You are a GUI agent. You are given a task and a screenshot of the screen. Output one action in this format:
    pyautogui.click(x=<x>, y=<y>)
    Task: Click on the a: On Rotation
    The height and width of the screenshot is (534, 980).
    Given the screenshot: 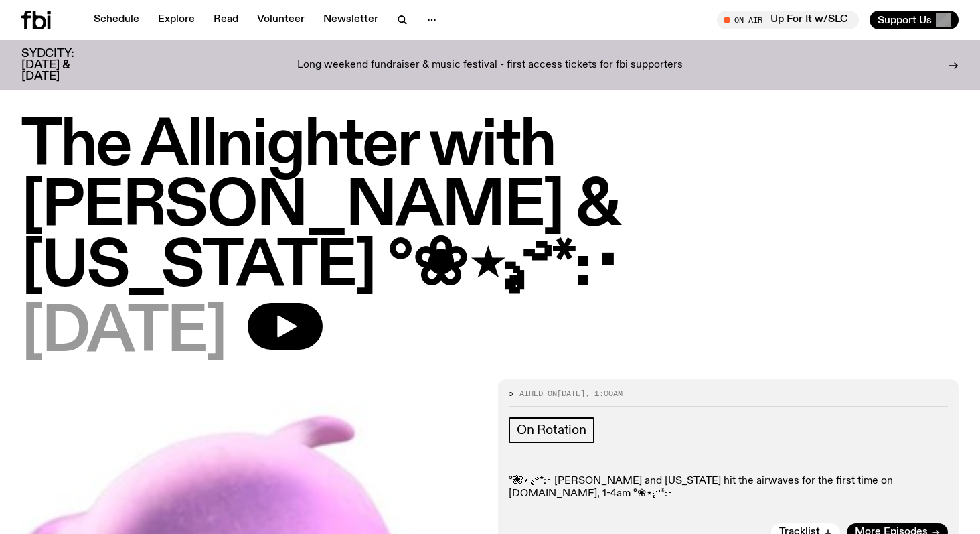 What is the action you would take?
    pyautogui.click(x=552, y=430)
    